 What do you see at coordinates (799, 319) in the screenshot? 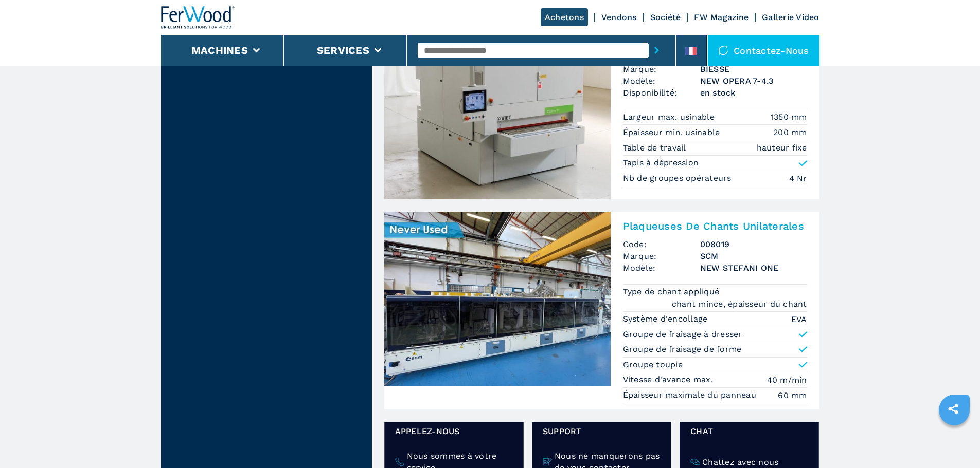
I see `em: EVA` at bounding box center [799, 319].